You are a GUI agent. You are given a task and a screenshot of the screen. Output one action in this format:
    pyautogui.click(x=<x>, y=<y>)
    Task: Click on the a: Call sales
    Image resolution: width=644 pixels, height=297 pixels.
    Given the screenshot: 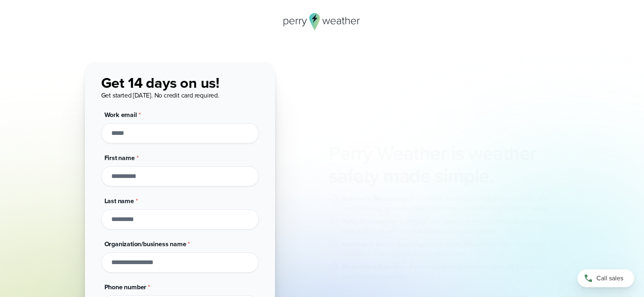 What is the action you would take?
    pyautogui.click(x=606, y=279)
    